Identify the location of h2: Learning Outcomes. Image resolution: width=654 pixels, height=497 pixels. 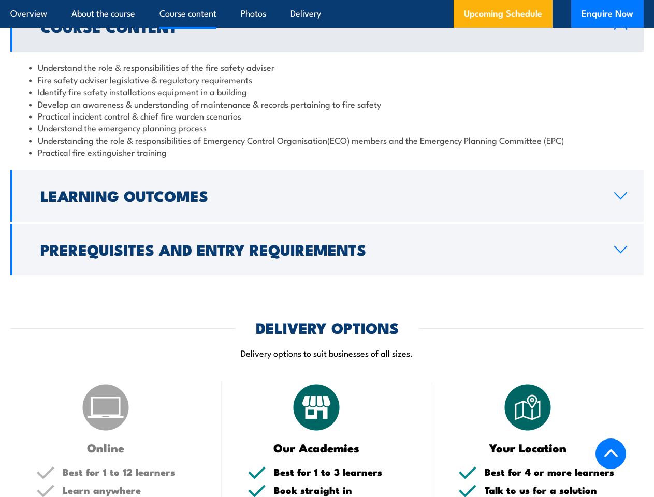
(319, 195).